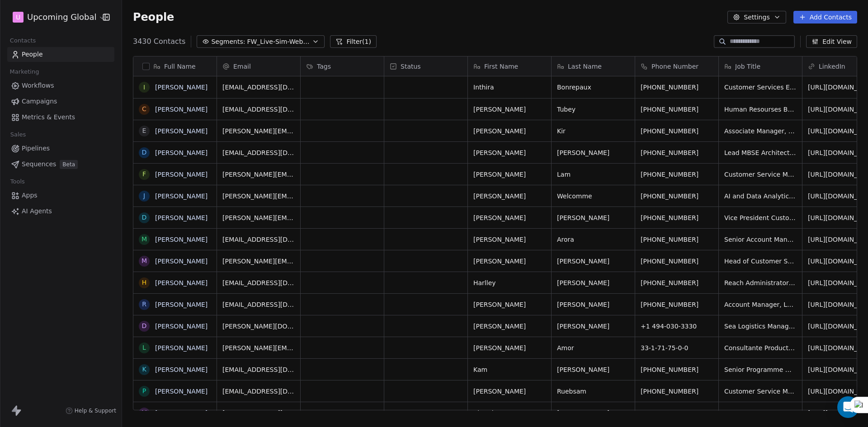 Image resolution: width=868 pixels, height=427 pixels. I want to click on span: Senior Programme Manager - M&A Product Development & Customer Migration, so click(761, 370).